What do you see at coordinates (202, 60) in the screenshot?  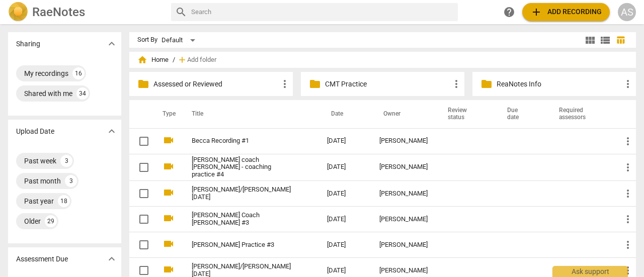 I see `span: Add folder` at bounding box center [202, 60].